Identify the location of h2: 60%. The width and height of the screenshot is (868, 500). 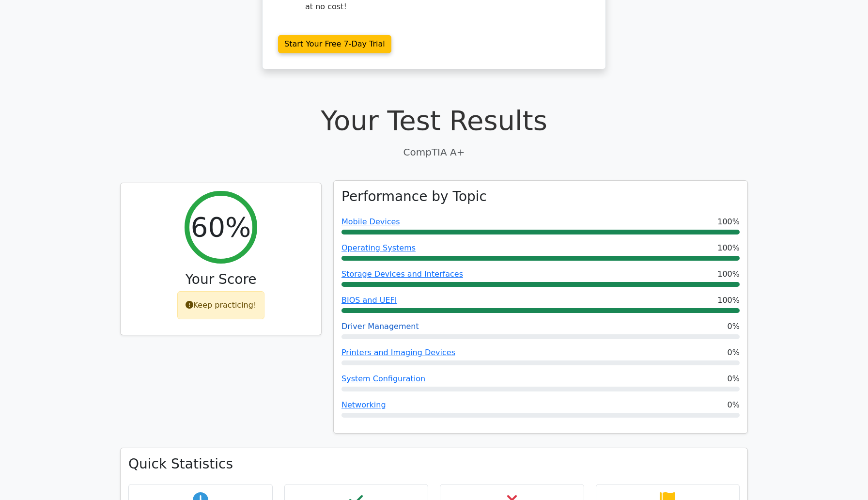
(221, 227).